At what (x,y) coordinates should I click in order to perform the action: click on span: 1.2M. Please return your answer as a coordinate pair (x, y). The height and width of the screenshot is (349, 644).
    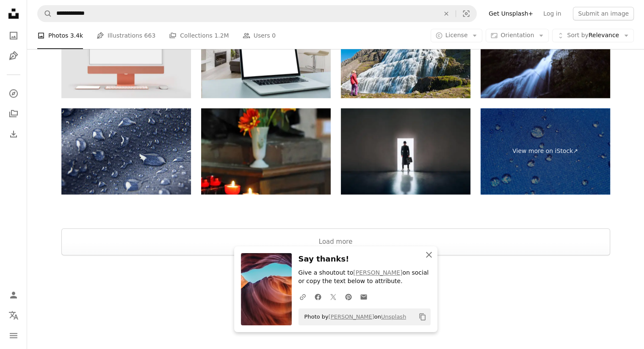
    Looking at the image, I should click on (221, 35).